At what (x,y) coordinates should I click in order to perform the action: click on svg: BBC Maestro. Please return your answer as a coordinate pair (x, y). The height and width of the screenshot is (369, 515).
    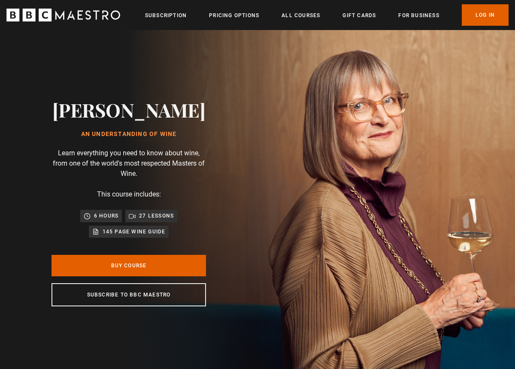
    Looking at the image, I should click on (63, 15).